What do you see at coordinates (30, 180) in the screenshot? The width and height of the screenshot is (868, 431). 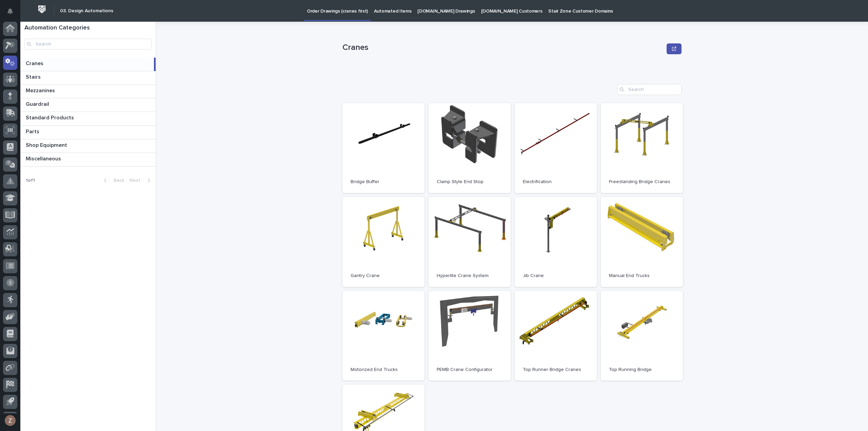 I see `p: 1 of 1` at bounding box center [30, 180].